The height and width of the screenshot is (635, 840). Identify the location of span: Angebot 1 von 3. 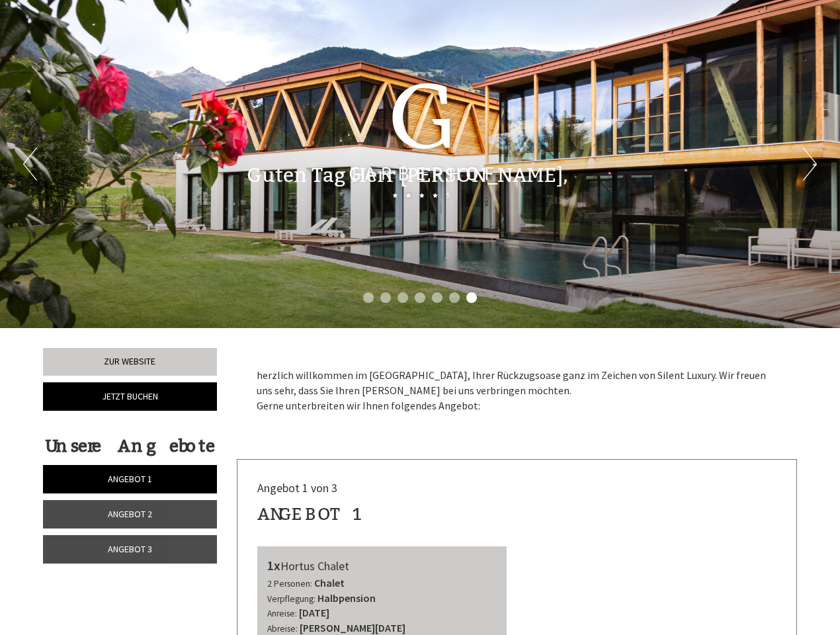
(297, 487).